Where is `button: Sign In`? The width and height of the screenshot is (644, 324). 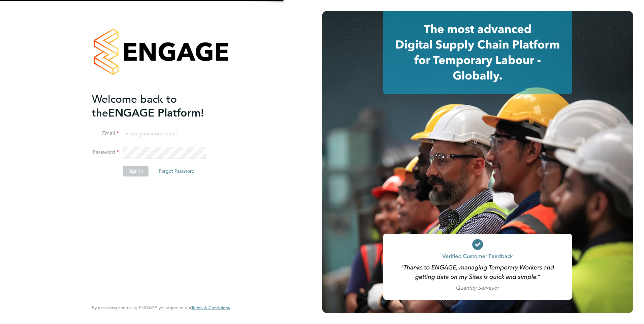 button: Sign In is located at coordinates (136, 171).